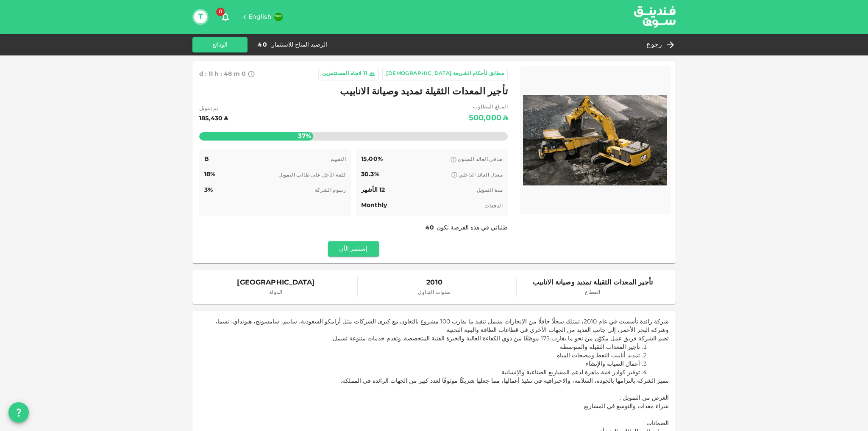 This screenshot has height=431, width=868. Describe the element at coordinates (200, 17) in the screenshot. I see `button: T` at that location.